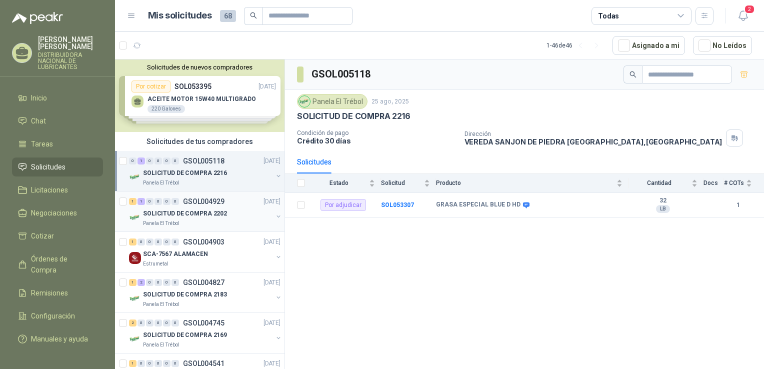 Image resolution: width=764 pixels, height=369 pixels. Describe the element at coordinates (314, 162) in the screenshot. I see `div: Solicitudes` at that location.